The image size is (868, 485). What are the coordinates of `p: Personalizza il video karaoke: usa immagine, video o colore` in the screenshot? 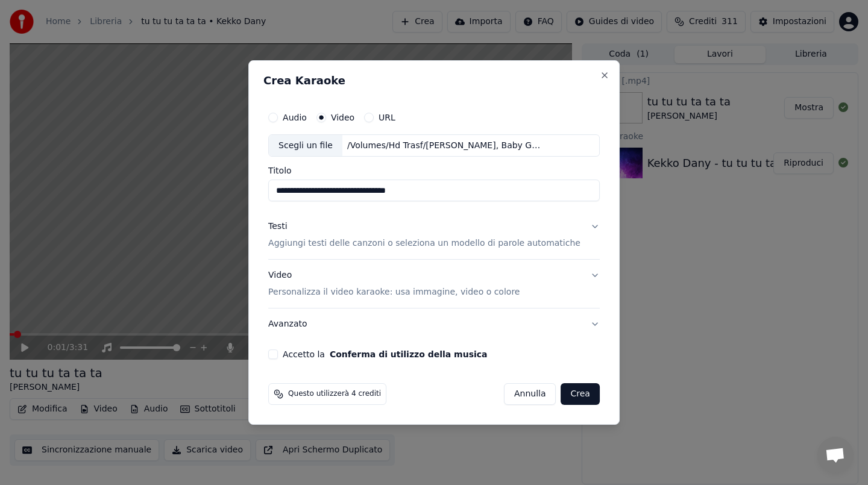 It's located at (393, 292).